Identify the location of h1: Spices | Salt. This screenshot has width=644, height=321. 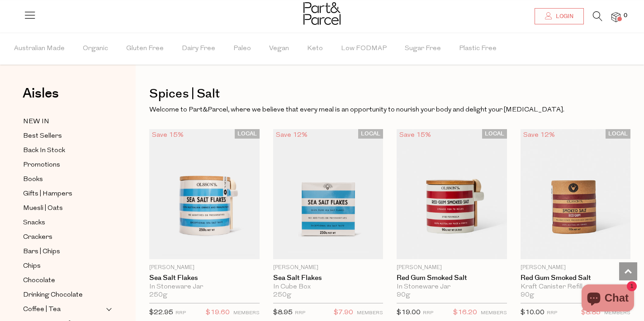
(390, 94).